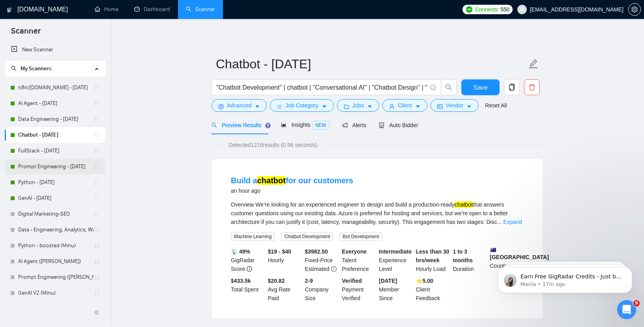  What do you see at coordinates (433, 260) in the screenshot?
I see `div: Hourly Load` at bounding box center [433, 260].